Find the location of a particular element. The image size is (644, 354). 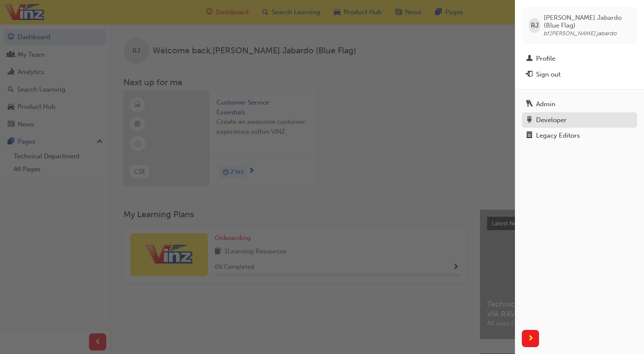

span: robot-icon is located at coordinates (529, 121).